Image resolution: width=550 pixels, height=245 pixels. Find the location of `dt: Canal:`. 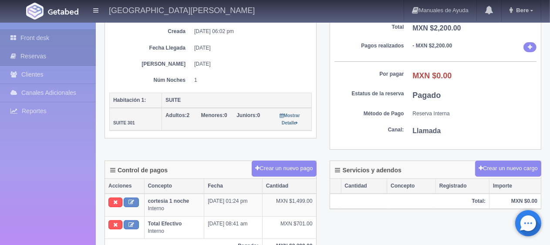

dt: Canal: is located at coordinates (370, 130).